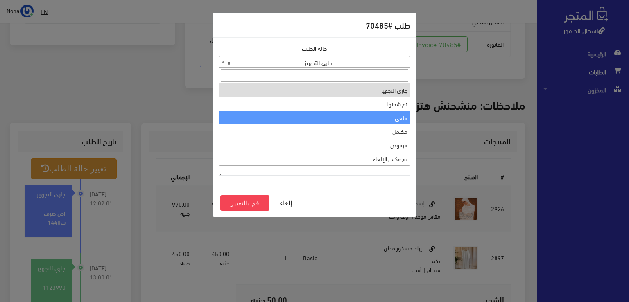 This screenshot has width=629, height=302. What do you see at coordinates (286, 203) in the screenshot?
I see `button: إلغاء` at bounding box center [286, 203].